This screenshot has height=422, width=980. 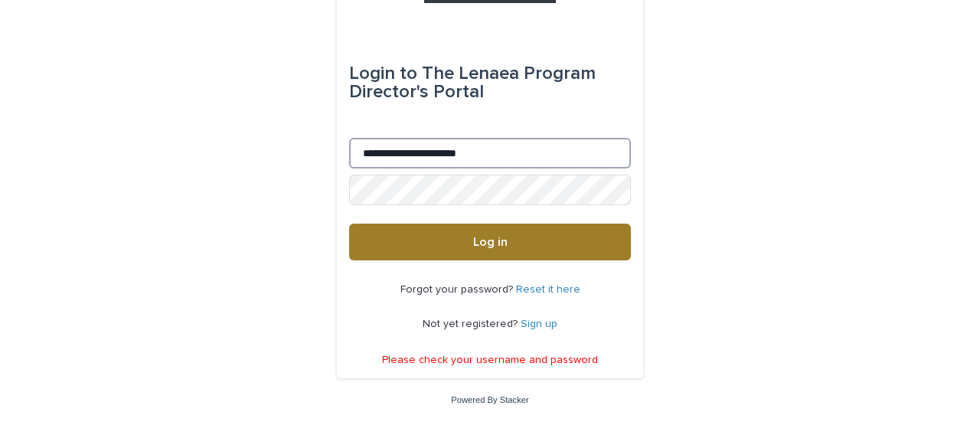 I want to click on p: Please check your username and password, so click(x=490, y=360).